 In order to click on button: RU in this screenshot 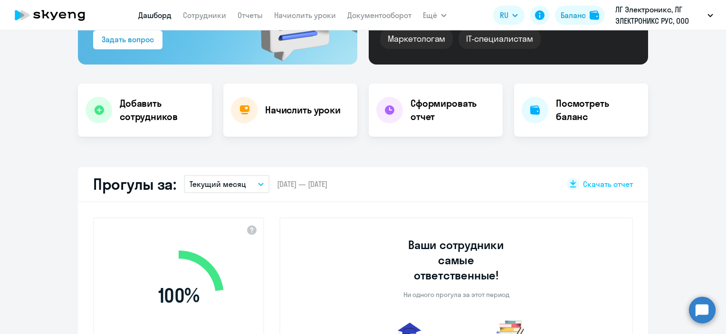, I will do `click(509, 15)`.